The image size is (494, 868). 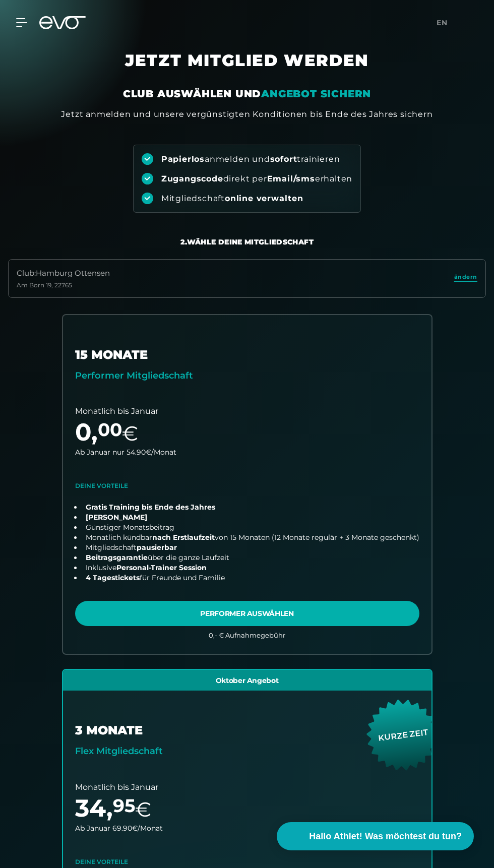 What do you see at coordinates (247, 68) in the screenshot?
I see `h1: JETZT MITGLIED WERDEN` at bounding box center [247, 68].